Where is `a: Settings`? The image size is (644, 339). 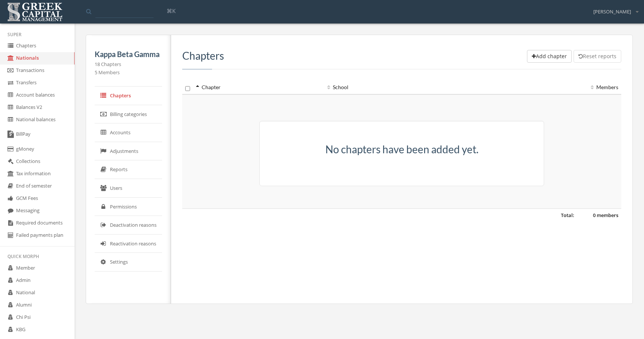
a: Settings is located at coordinates (128, 262).